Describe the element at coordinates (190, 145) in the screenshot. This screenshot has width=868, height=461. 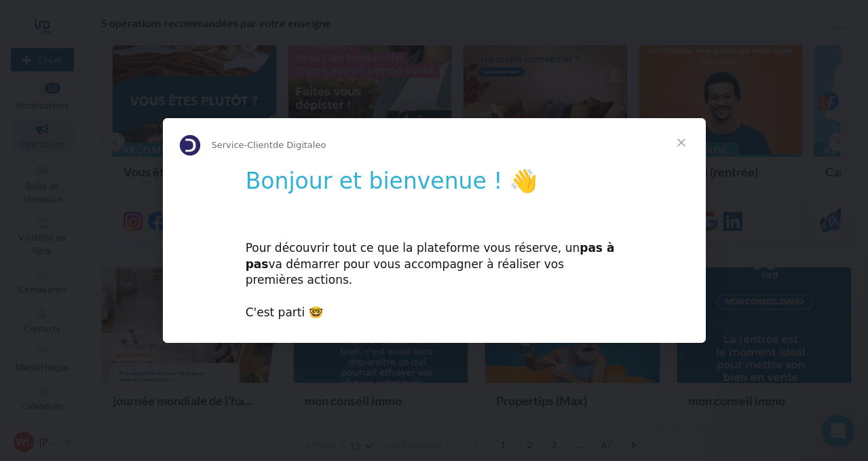
I see `img: Profile image for Service-Client` at that location.